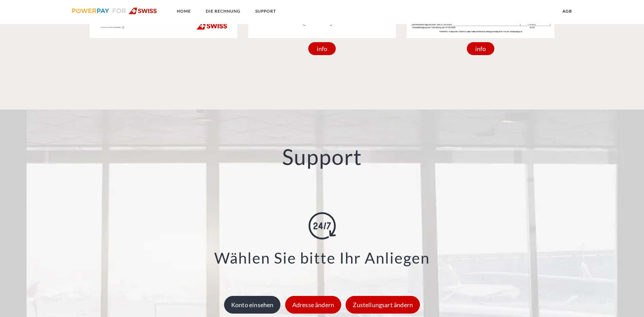 This screenshot has width=644, height=317. Describe the element at coordinates (383, 305) in the screenshot. I see `div: Zustellungsart ändern` at that location.